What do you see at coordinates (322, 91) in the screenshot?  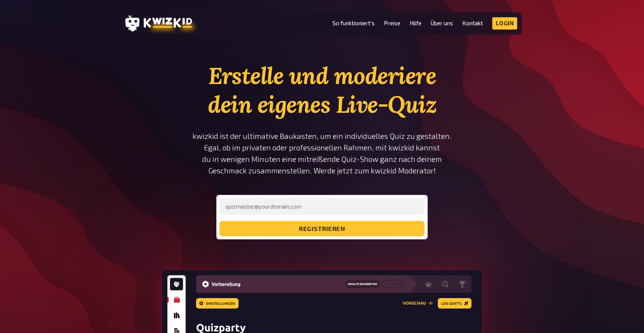 I see `h1: Erstelle und moderiere dein eigenes Live-Quiz` at bounding box center [322, 91].